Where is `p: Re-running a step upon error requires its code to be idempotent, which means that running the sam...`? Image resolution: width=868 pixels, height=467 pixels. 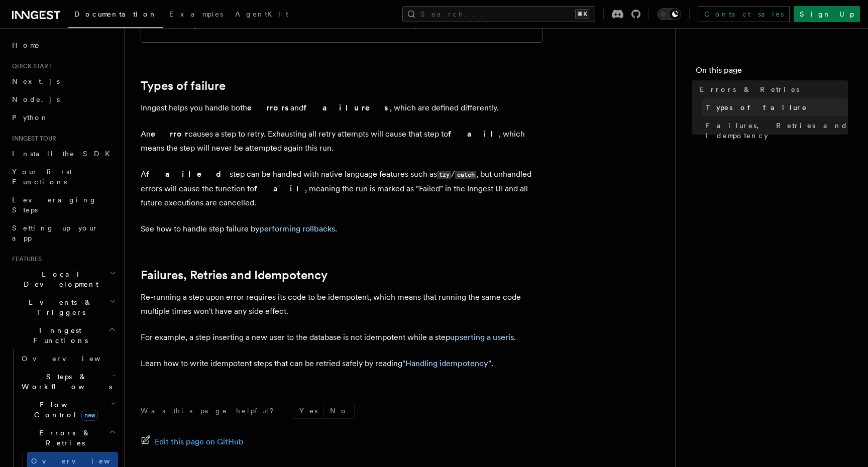 p: Re-running a step upon error requires its code to be idempotent, which means that running the sam... is located at coordinates (342, 305).